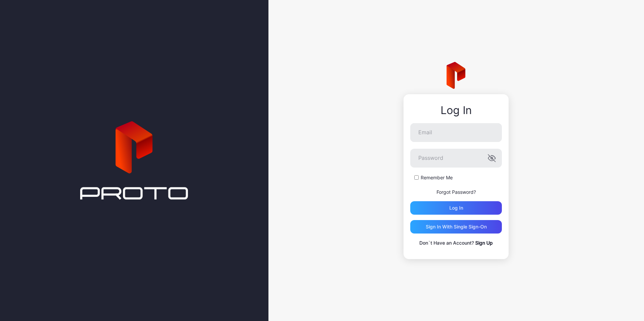 The height and width of the screenshot is (321, 644). What do you see at coordinates (456, 208) in the screenshot?
I see `div: Log in` at bounding box center [456, 208].